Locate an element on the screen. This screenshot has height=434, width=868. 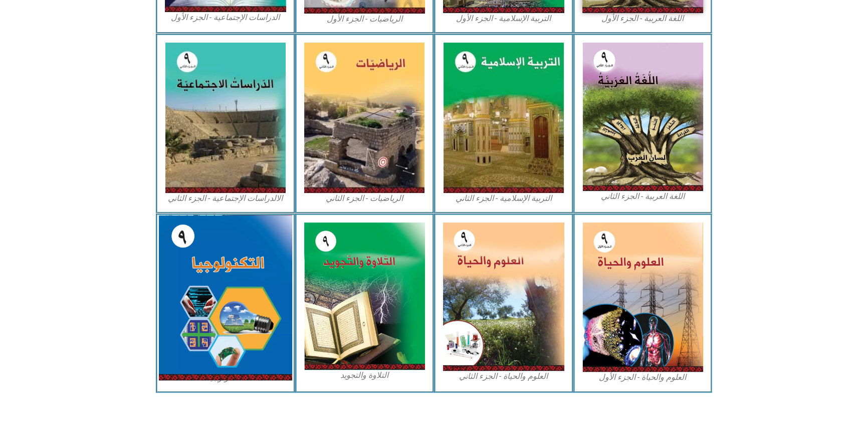
figcaption: العلوم والحياة - الجزء الثاني is located at coordinates (504, 376).